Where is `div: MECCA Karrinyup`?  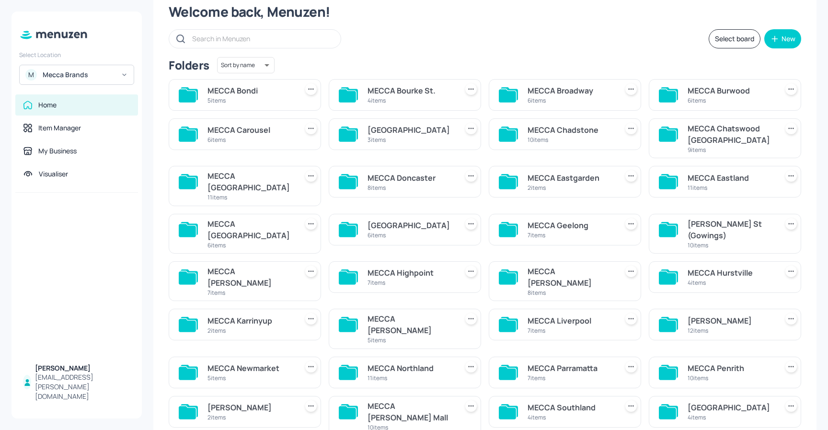
div: MECCA Karrinyup is located at coordinates (251, 321).